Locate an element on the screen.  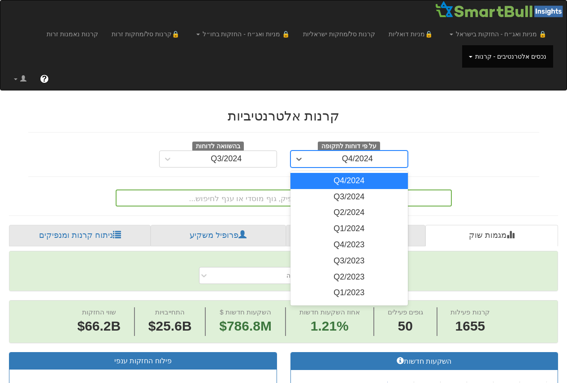
a: ניתוח קטגוריה is located at coordinates (355, 236).